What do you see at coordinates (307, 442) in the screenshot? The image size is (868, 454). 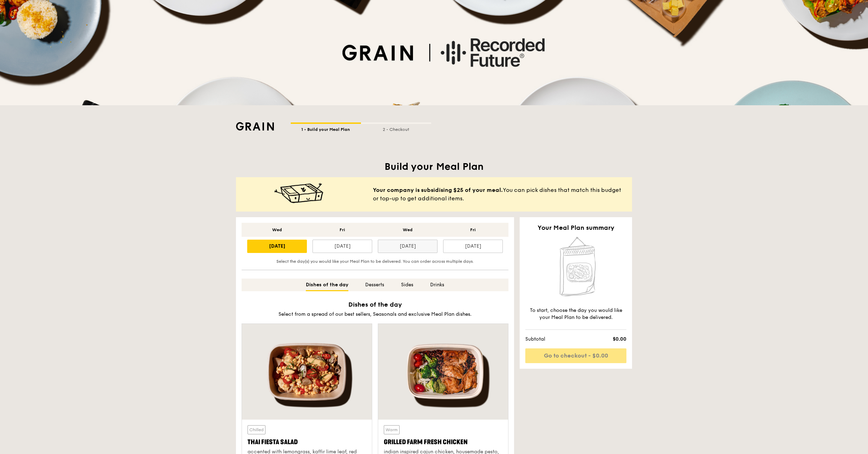 I see `div: Thai Fiesta Salad` at bounding box center [307, 442].